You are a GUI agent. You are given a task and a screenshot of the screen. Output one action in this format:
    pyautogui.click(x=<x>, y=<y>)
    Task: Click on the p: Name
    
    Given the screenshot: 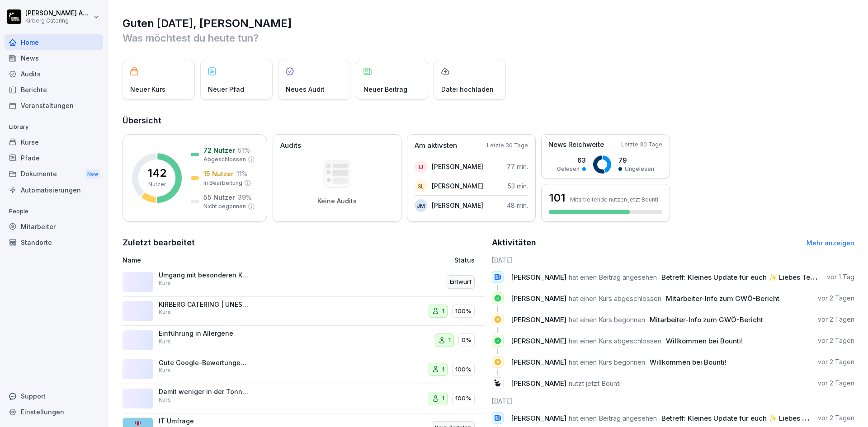 What is the action you would take?
    pyautogui.click(x=236, y=260)
    